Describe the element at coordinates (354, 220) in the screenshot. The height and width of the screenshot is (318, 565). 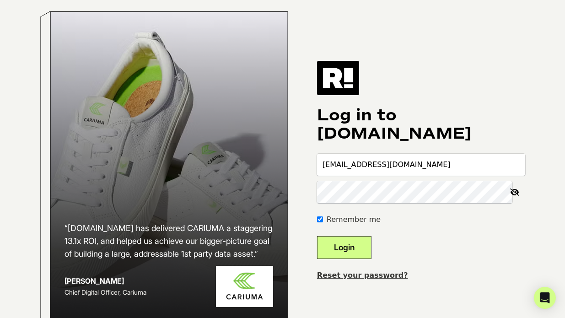
I see `label: Remember me` at that location.